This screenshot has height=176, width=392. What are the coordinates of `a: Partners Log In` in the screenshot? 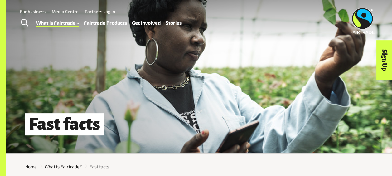 It's located at (100, 11).